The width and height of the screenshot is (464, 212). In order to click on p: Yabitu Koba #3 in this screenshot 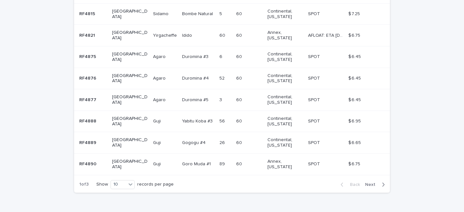, I will do `click(198, 120)`.